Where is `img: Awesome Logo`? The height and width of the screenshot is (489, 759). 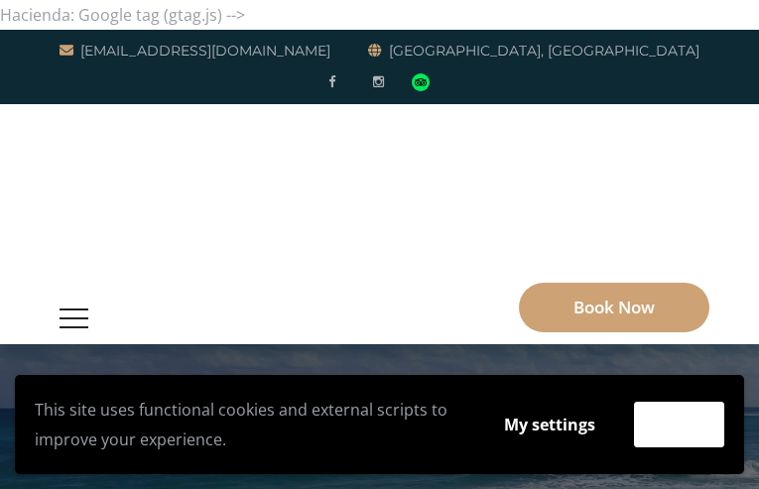
img: Awesome Logo is located at coordinates (379, 198).